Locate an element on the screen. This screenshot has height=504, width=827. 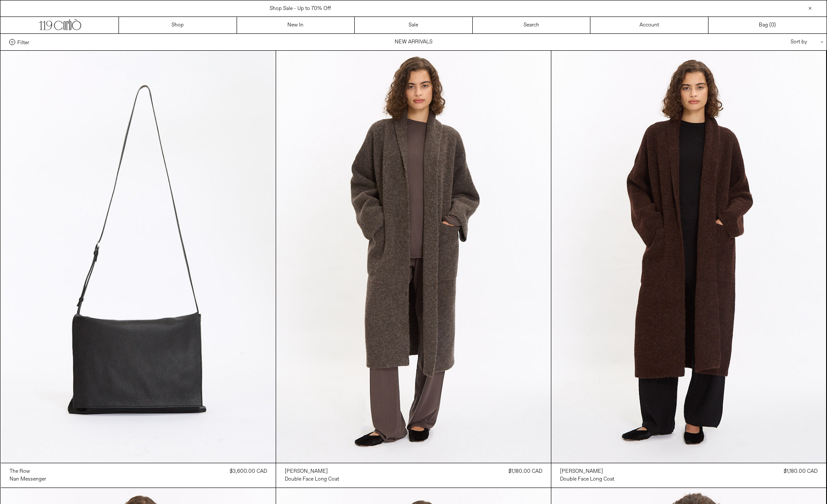
div: Nan Messenger is located at coordinates (28, 479).